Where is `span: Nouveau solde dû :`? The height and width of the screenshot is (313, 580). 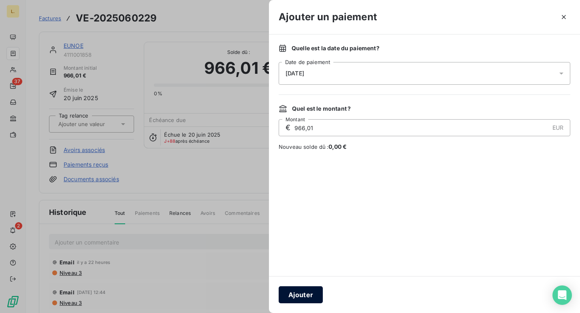 span: Nouveau solde dû : is located at coordinates (425, 147).